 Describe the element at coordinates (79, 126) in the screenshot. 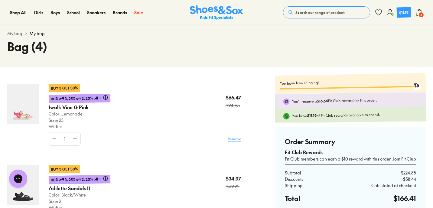

I see `p: Width:` at that location.